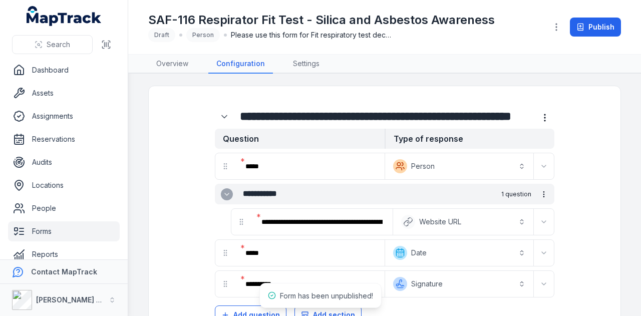 Image resolution: width=641 pixels, height=316 pixels. What do you see at coordinates (310, 166) in the screenshot?
I see `div: :r2dk:-form-item-label` at bounding box center [310, 166].